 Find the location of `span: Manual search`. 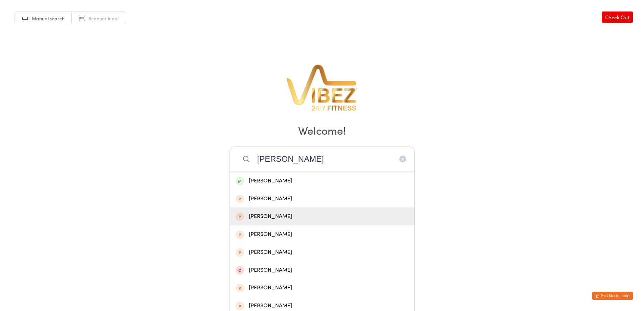

span: Manual search is located at coordinates (48, 18).